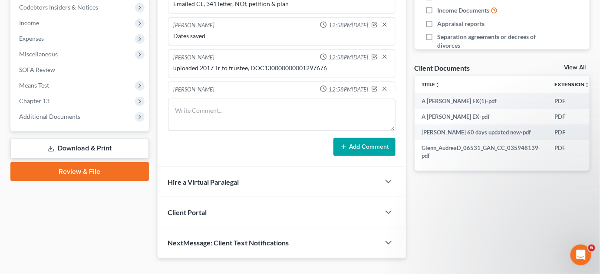 This screenshot has width=600, height=274. Describe the element at coordinates (59, 7) in the screenshot. I see `span: Codebtors Insiders & Notices` at that location.